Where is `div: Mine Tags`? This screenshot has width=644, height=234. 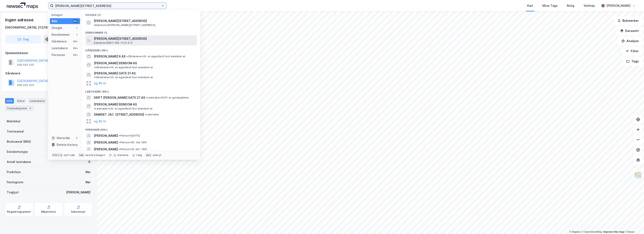 div: Mine Tags is located at coordinates (550, 6).